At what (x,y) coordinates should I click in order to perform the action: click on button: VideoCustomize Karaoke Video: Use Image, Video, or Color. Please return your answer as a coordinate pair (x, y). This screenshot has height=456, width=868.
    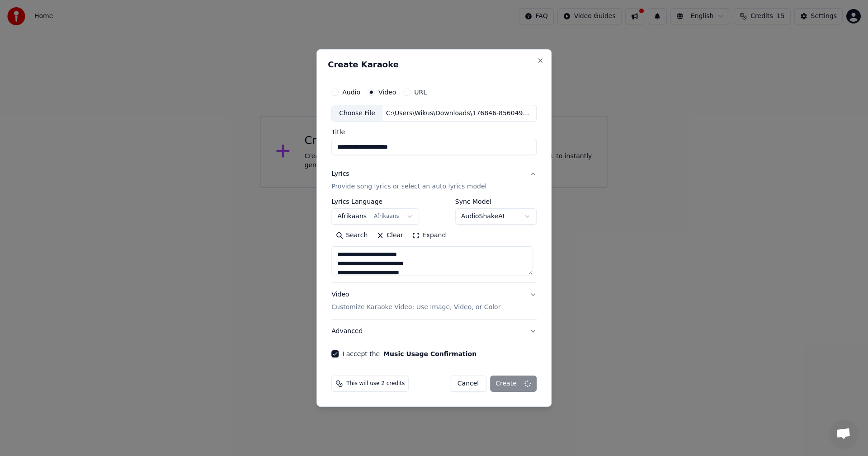
    Looking at the image, I should click on (434, 302).